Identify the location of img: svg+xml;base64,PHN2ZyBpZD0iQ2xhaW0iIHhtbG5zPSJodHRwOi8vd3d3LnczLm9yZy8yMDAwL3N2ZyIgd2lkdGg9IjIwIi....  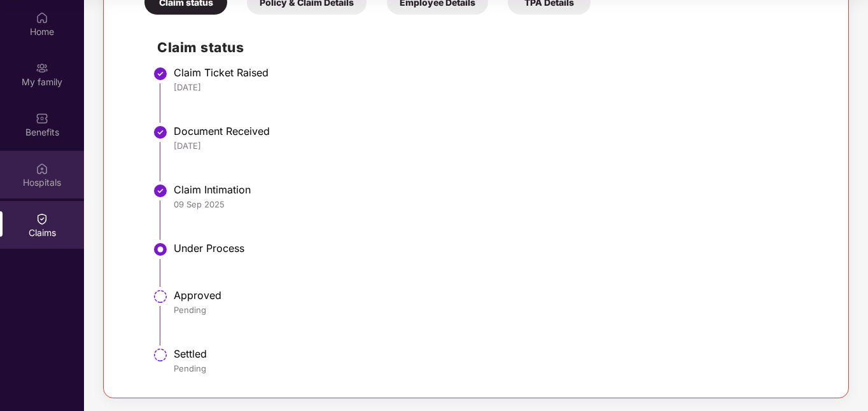
(42, 219).